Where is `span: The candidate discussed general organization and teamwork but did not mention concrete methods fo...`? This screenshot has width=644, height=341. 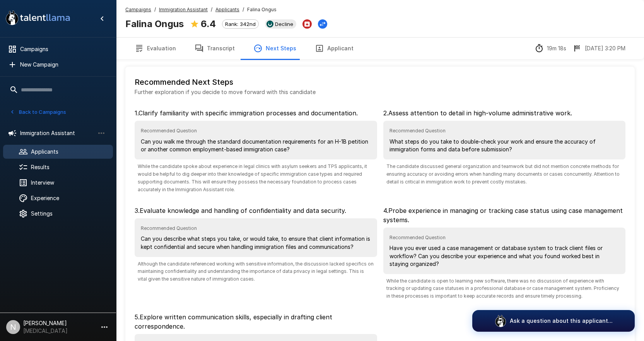 span: The candidate discussed general organization and teamwork but did not mention concrete methods fo... is located at coordinates (504, 174).